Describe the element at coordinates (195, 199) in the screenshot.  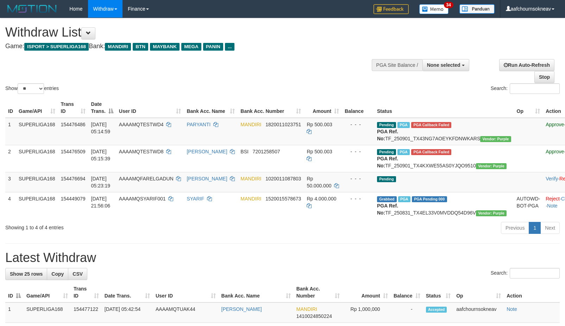
I see `a: SYARIF` at that location.